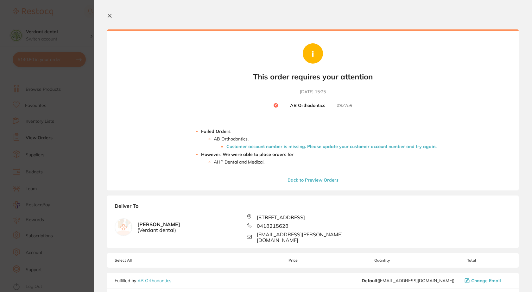 The image size is (532, 292). Describe the element at coordinates (325, 143) in the screenshot. I see `li: AB Orthodontics .` at that location.